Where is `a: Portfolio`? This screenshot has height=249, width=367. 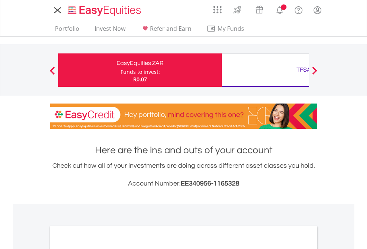
a: Portfolio is located at coordinates (67, 30).